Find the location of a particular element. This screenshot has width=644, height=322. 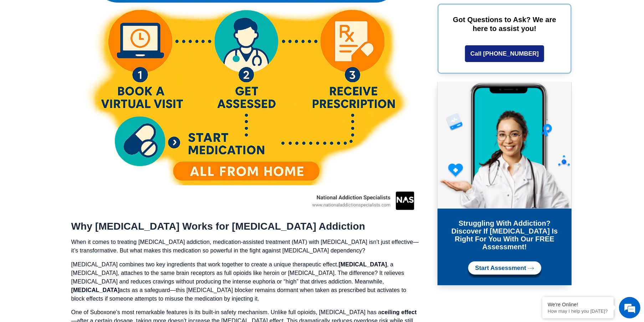

span: Start Assessment is located at coordinates (500, 268).